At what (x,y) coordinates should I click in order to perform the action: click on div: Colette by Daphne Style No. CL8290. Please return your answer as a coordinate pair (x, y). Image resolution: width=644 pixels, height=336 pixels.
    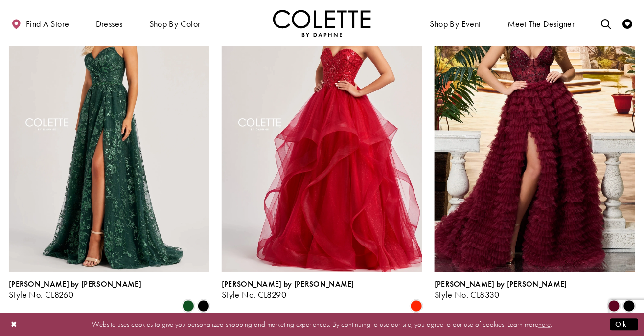
    Looking at the image, I should click on (288, 290).